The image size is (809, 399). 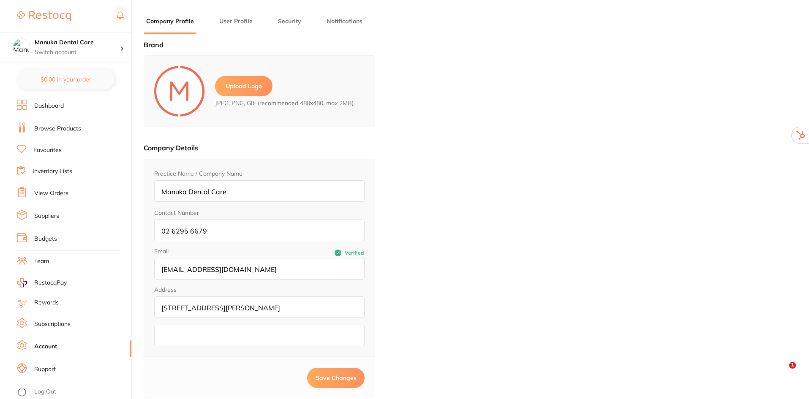 What do you see at coordinates (52, 171) in the screenshot?
I see `a: Inventory Lists` at bounding box center [52, 171].